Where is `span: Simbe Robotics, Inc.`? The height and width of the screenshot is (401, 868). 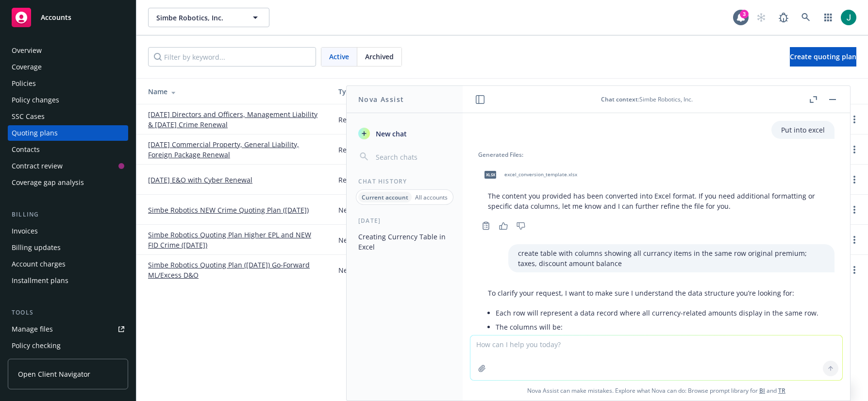 span: Simbe Robotics, Inc. is located at coordinates (198, 17).